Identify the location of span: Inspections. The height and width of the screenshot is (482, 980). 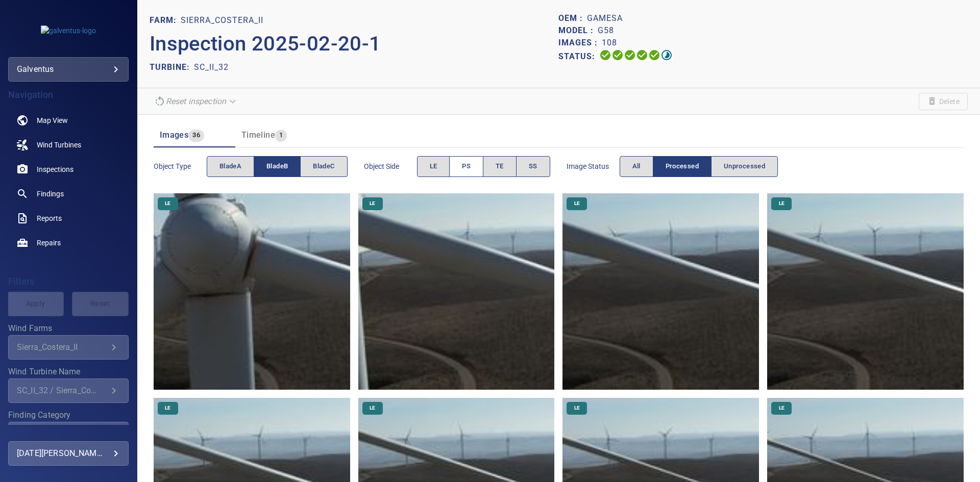
(55, 169).